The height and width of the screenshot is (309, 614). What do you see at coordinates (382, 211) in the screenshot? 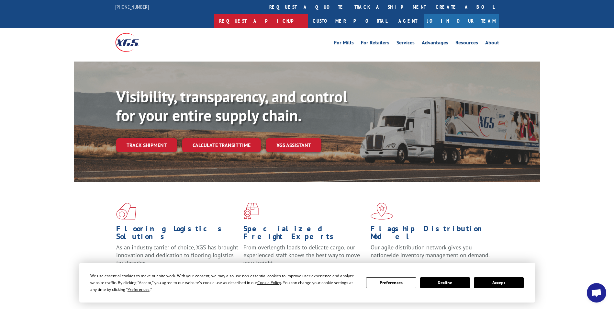
I see `img: xgs-icon-flagship-distribution-model-red` at bounding box center [382, 211].